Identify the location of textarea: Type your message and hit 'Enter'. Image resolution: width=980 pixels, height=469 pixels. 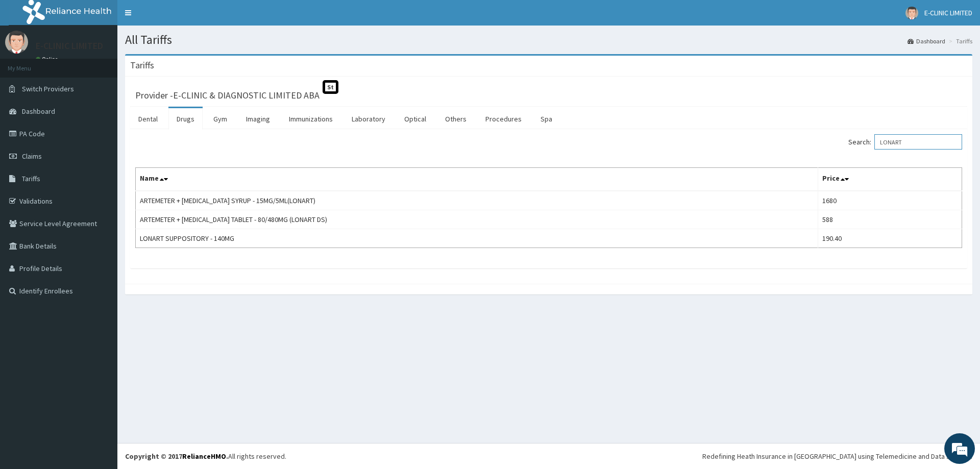
(99, 297).